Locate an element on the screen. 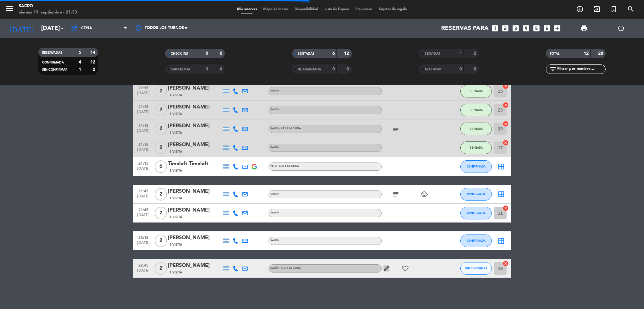  span: RE AGENDADA is located at coordinates (310, 70).